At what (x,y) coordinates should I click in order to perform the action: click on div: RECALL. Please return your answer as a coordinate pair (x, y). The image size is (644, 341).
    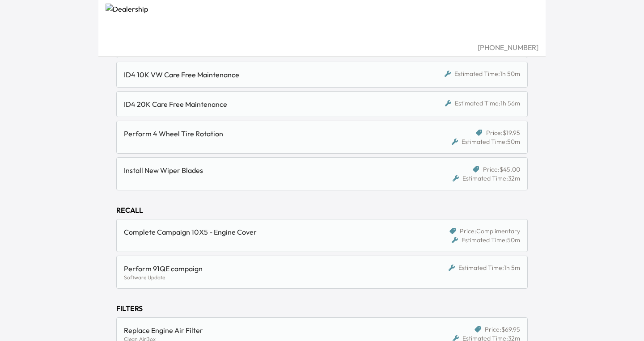
    Looking at the image, I should click on (322, 210).